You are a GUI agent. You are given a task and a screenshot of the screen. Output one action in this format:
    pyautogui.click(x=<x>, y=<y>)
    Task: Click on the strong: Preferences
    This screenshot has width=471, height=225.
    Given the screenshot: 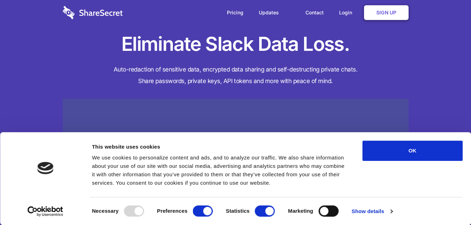 What is the action you would take?
    pyautogui.click(x=172, y=211)
    